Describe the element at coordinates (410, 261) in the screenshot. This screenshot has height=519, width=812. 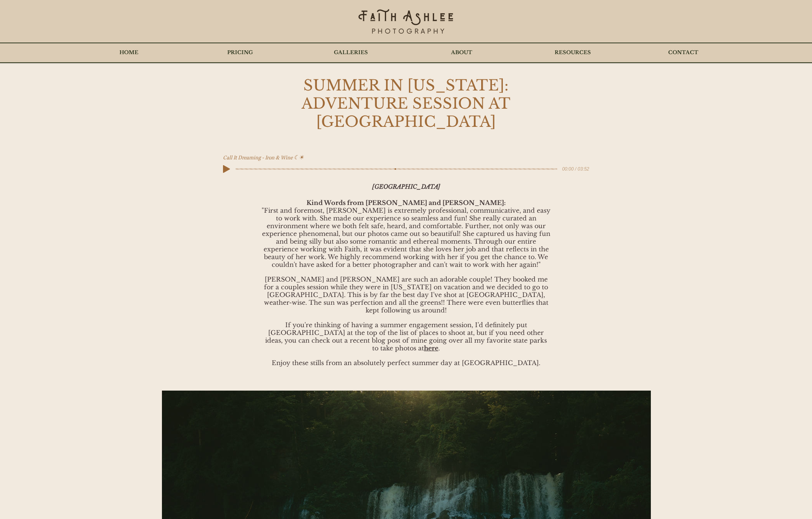
I see `span: rk. We highly recommend working with her if you get the chance to. We couldn't have asked for a b...` at that location.